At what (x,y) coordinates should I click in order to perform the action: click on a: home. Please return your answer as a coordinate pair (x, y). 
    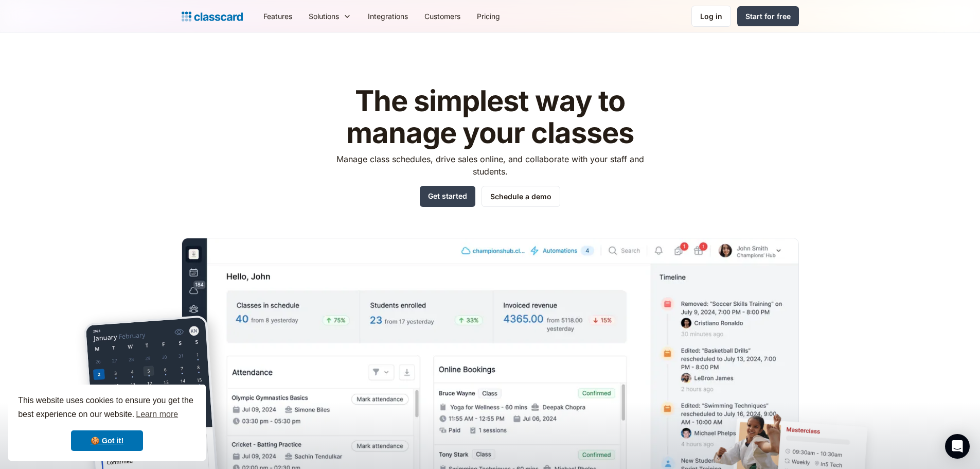
    Looking at the image, I should click on (212, 17).